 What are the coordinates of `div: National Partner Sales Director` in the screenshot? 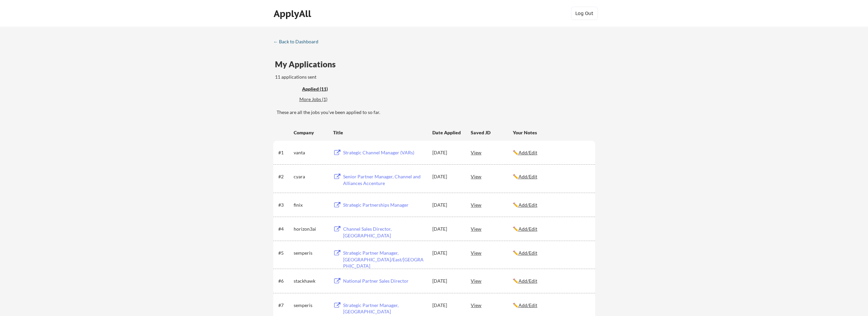 It's located at (384, 281).